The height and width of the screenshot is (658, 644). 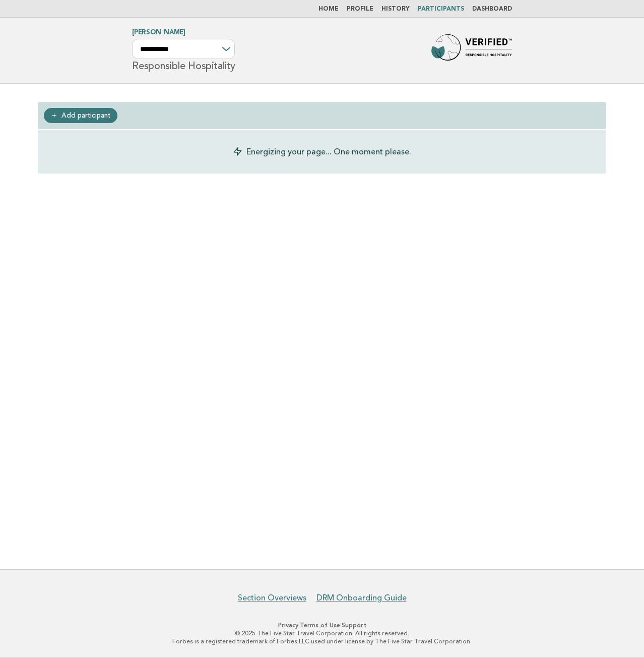 What do you see at coordinates (322, 634) in the screenshot?
I see `p: © 2025 The Five Star Travel Corporation. All rights reserved.` at bounding box center [322, 634].